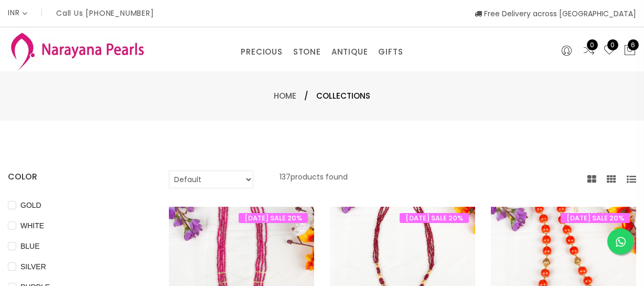  Describe the element at coordinates (630, 51) in the screenshot. I see `button: 6` at that location.